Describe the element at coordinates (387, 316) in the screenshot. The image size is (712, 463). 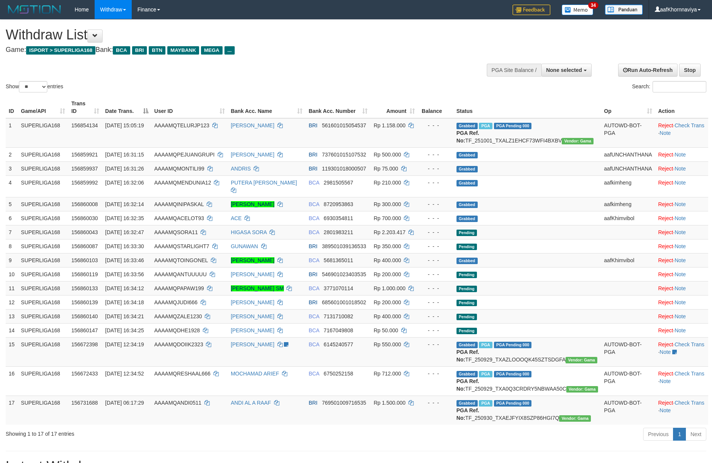
I see `span: Rp 400.000` at that location.